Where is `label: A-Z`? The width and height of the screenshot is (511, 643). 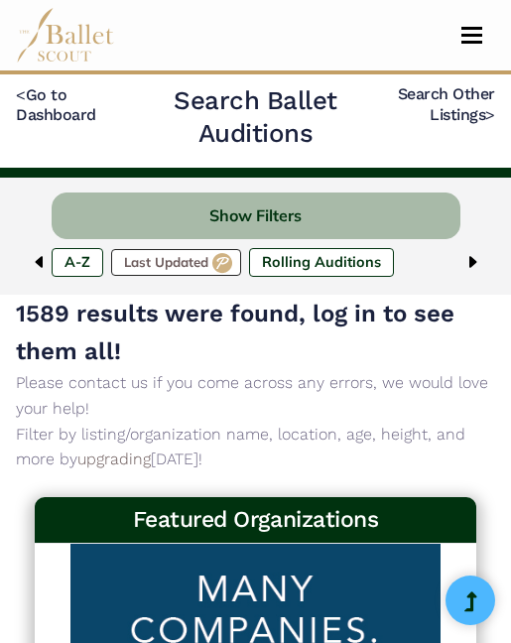 label: A-Z is located at coordinates (77, 262).